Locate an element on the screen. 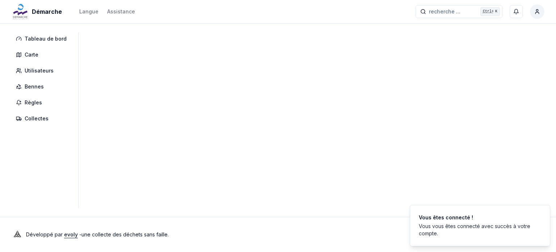 This screenshot has width=556, height=252. a: Tableau de bord is located at coordinates (43, 39).